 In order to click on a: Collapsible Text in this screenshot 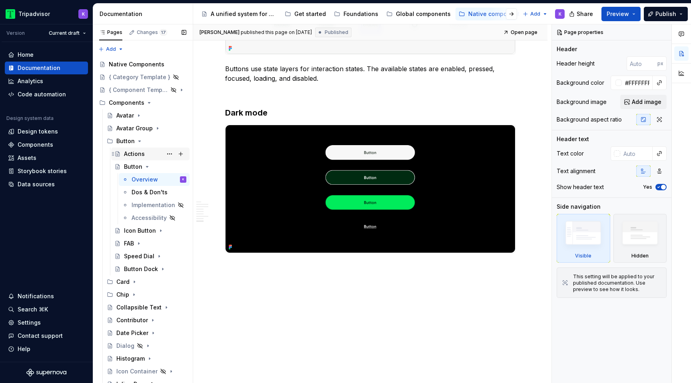, I will do `click(146, 308)`.